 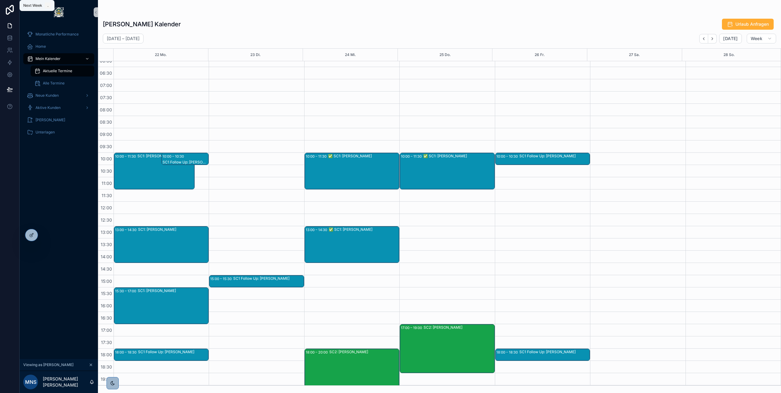 I want to click on div: 22 Mo., so click(x=161, y=55).